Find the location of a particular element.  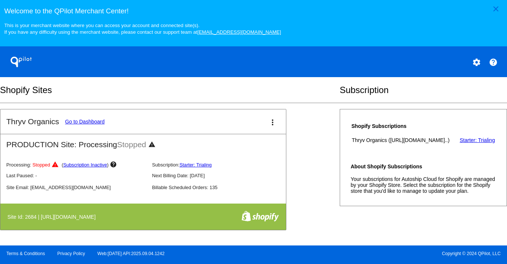

h2: Thryv Organics is located at coordinates (33, 122).